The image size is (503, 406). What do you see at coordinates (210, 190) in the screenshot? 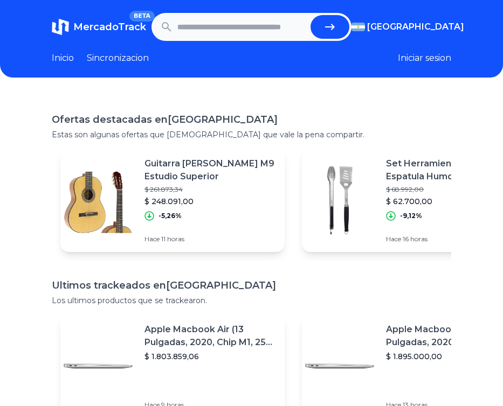
I see `p: $ 261.873,34` at bounding box center [210, 190].